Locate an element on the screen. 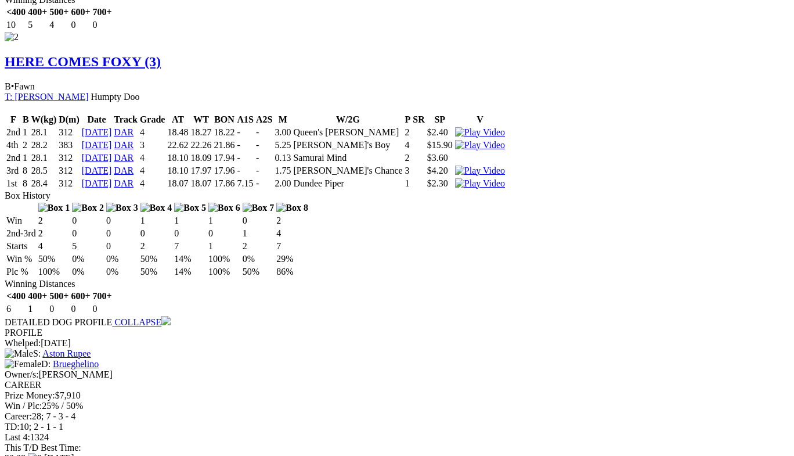 Image resolution: width=794 pixels, height=456 pixels. th: 400+ is located at coordinates (37, 12).